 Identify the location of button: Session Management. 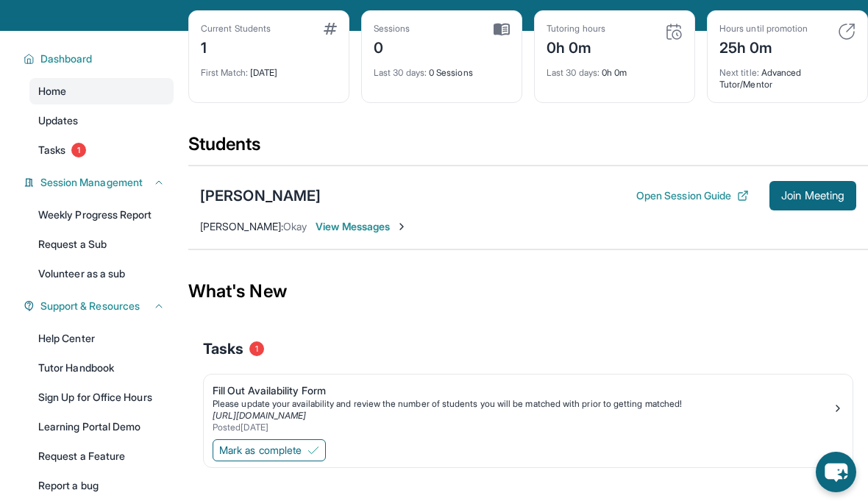
(99, 182).